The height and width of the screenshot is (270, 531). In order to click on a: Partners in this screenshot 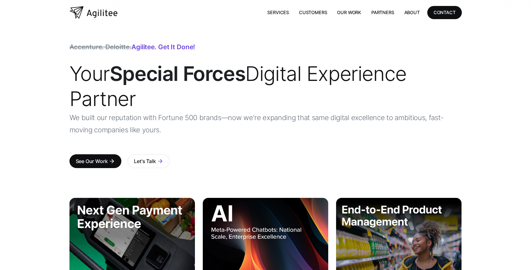, I will do `click(382, 12)`.